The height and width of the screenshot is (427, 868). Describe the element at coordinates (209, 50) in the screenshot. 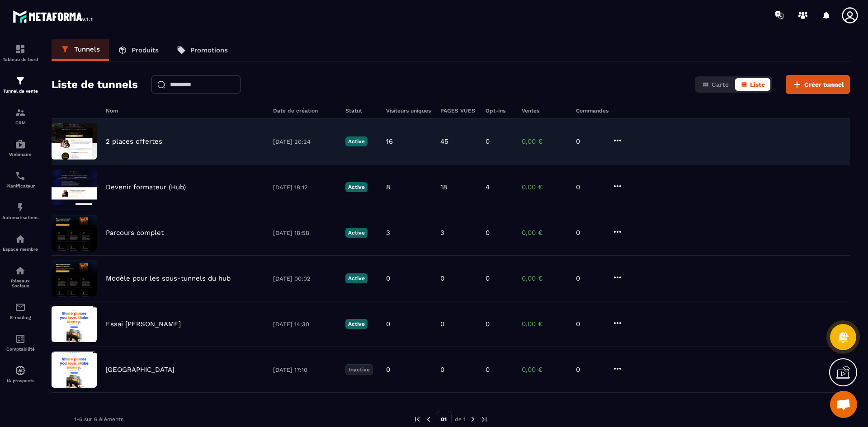

I see `p: Promotions` at that location.